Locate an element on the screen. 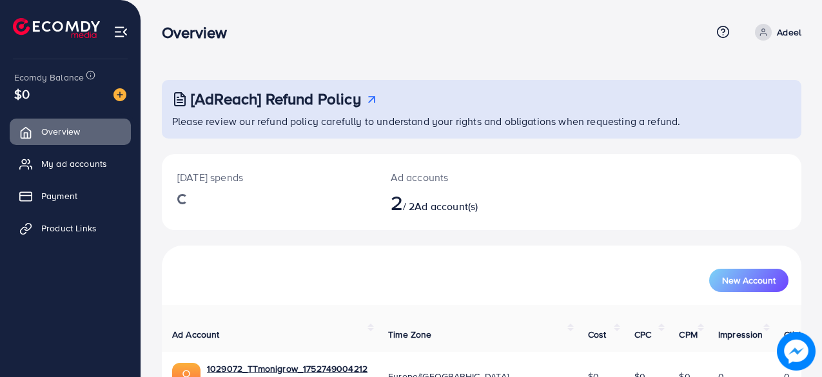 Image resolution: width=822 pixels, height=377 pixels. span: Cost is located at coordinates (597, 335).